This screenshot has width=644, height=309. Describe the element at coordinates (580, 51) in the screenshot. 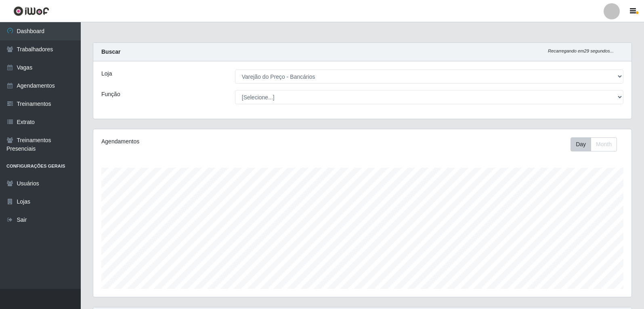

I see `i: Recarregando em 29 segundos...` at that location.